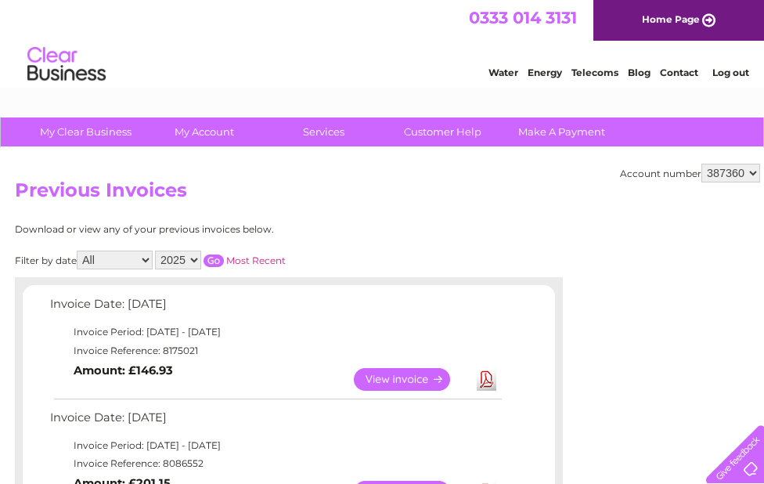  What do you see at coordinates (85, 131) in the screenshot?
I see `a: My Clear Business` at bounding box center [85, 131].